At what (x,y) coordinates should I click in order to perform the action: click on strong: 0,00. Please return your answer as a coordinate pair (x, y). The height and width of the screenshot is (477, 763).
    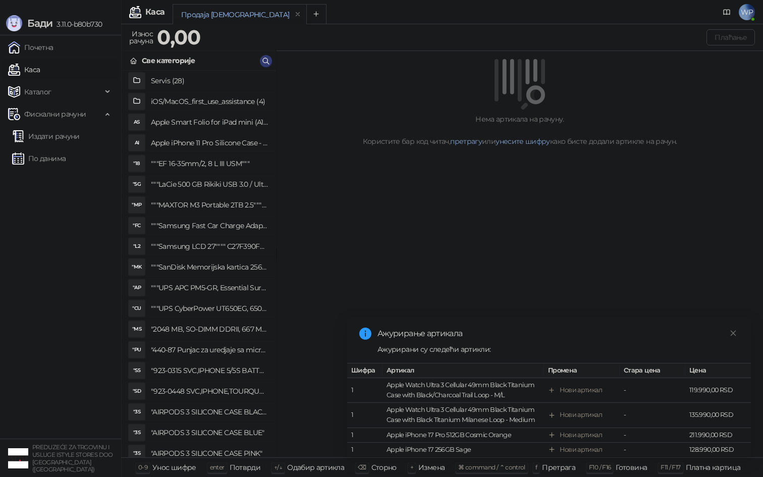
    Looking at the image, I should click on (179, 37).